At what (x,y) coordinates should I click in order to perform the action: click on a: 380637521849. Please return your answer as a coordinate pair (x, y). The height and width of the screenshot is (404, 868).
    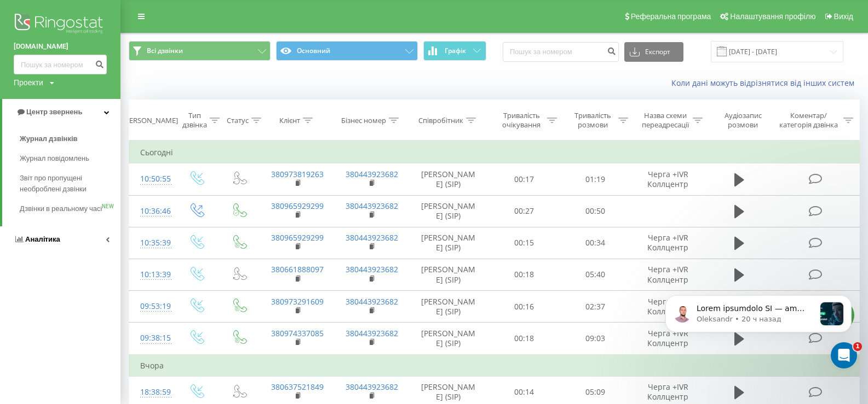
    Looking at the image, I should click on (297, 387).